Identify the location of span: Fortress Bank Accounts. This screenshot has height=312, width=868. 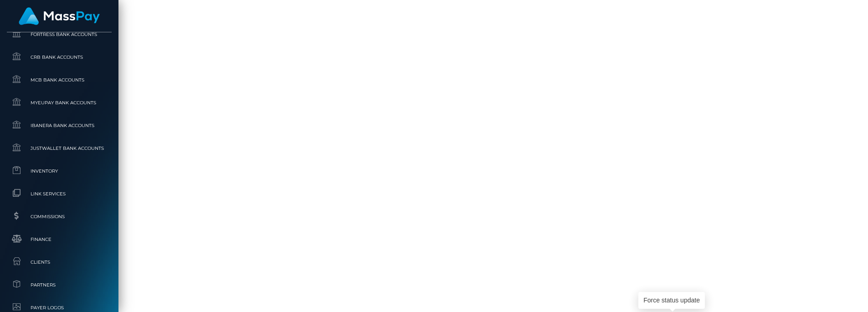
(60, 34).